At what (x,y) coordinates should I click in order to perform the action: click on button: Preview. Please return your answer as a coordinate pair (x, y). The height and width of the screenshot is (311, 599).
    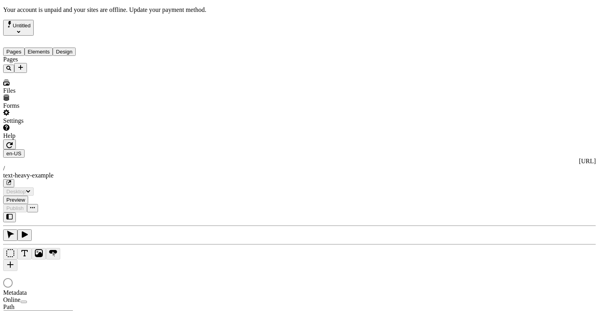
    Looking at the image, I should click on (15, 200).